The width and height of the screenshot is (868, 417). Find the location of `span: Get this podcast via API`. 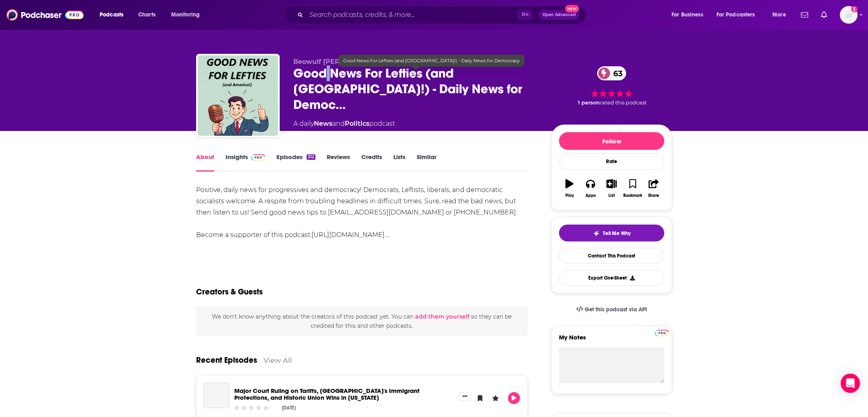

span: Get this podcast via API is located at coordinates (615, 310).